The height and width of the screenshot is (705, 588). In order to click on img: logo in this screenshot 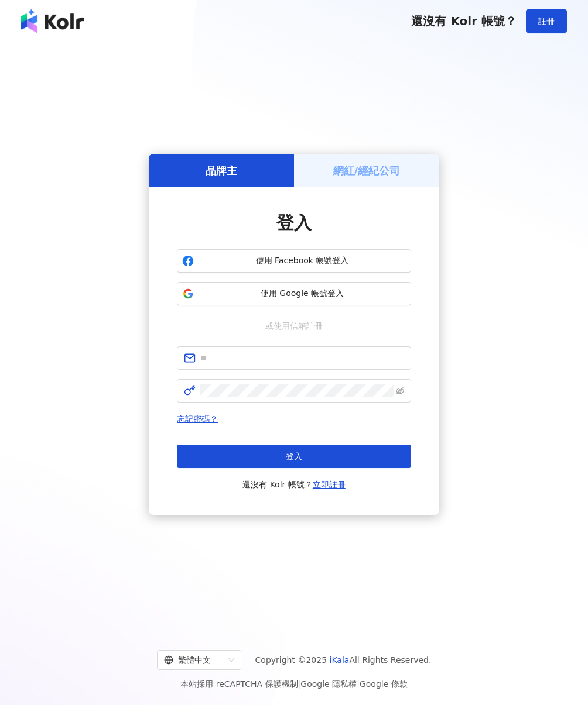, I will do `click(52, 21)`.